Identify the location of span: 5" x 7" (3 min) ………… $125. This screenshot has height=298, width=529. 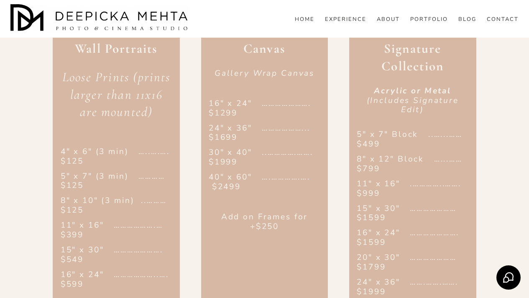
(118, 181).